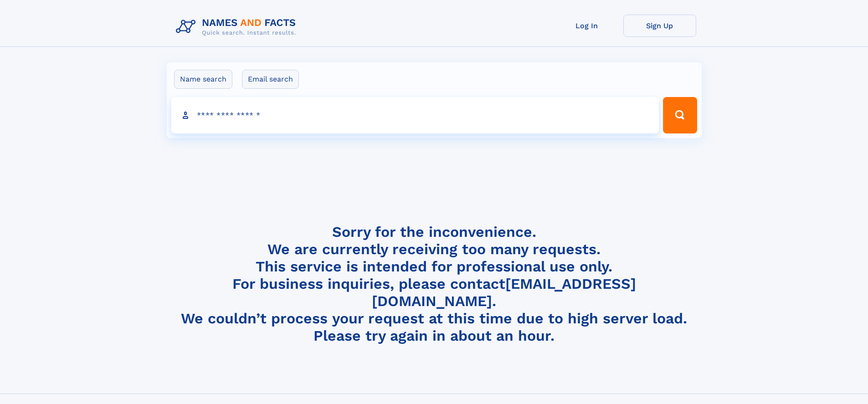 The height and width of the screenshot is (404, 868). What do you see at coordinates (587, 26) in the screenshot?
I see `a: Log In` at bounding box center [587, 26].